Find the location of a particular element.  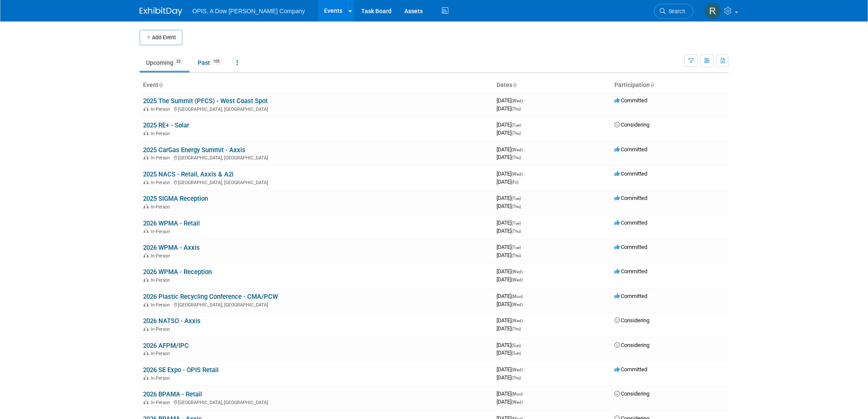

a: 2026 AFPM/IPC is located at coordinates (166, 346).